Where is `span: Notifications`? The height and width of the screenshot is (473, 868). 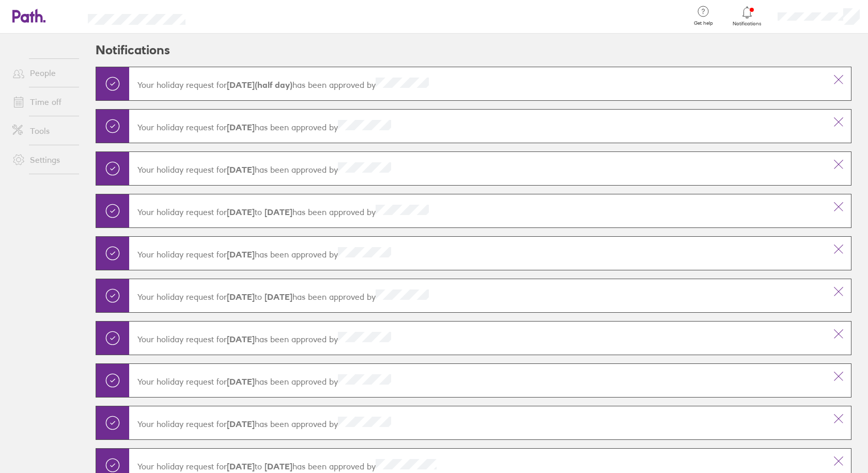 span: Notifications is located at coordinates (747, 24).